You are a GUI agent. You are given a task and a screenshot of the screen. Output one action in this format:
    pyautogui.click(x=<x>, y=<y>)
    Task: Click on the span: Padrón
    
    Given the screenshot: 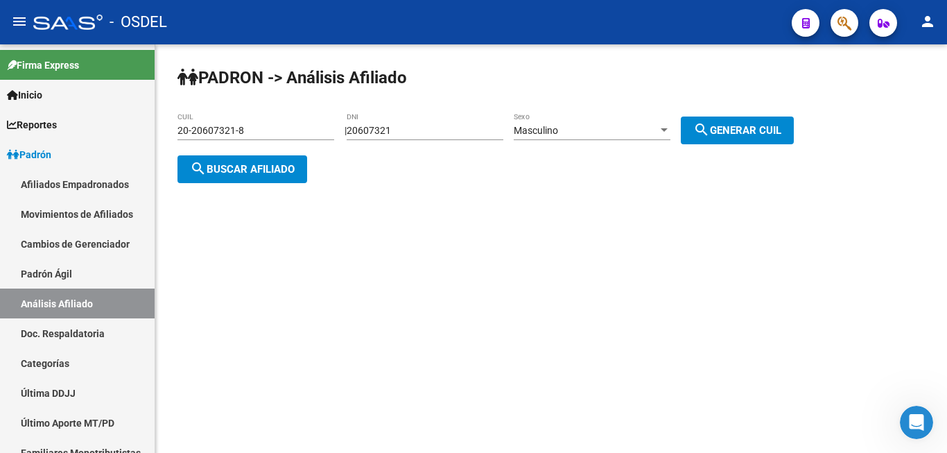 What is the action you would take?
    pyautogui.click(x=29, y=155)
    